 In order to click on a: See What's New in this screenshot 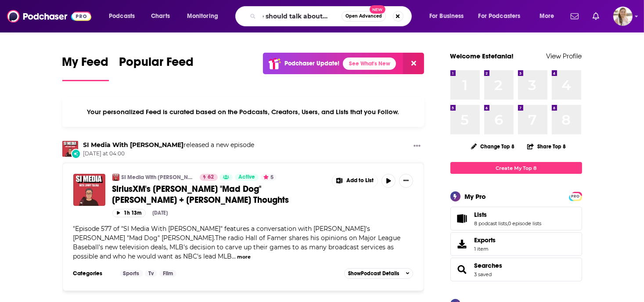, I will do `click(369, 63)`.